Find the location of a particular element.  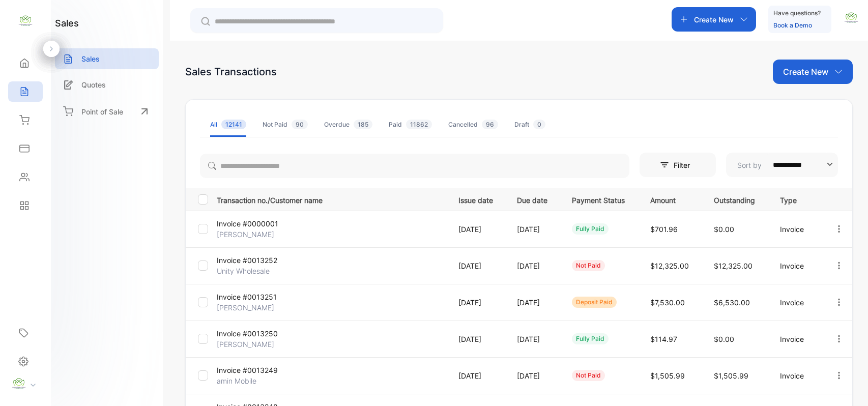

p: Invoice #0013252 is located at coordinates (255, 260).